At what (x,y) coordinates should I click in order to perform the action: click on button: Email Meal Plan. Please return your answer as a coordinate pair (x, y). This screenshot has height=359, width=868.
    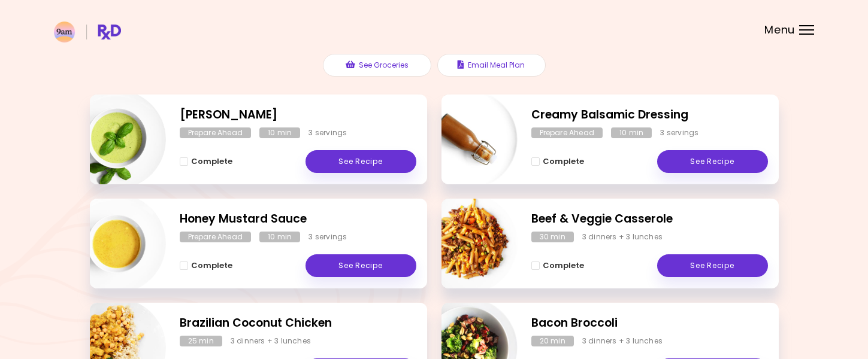
    Looking at the image, I should click on (492, 65).